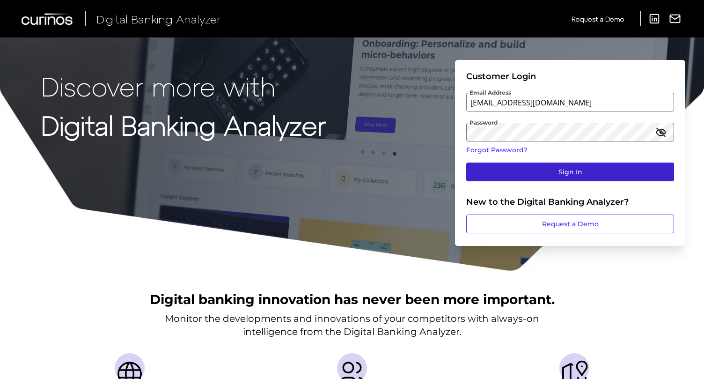 This screenshot has height=379, width=704. Describe the element at coordinates (183, 124) in the screenshot. I see `strong: Digital Banking Analyzer` at that location.